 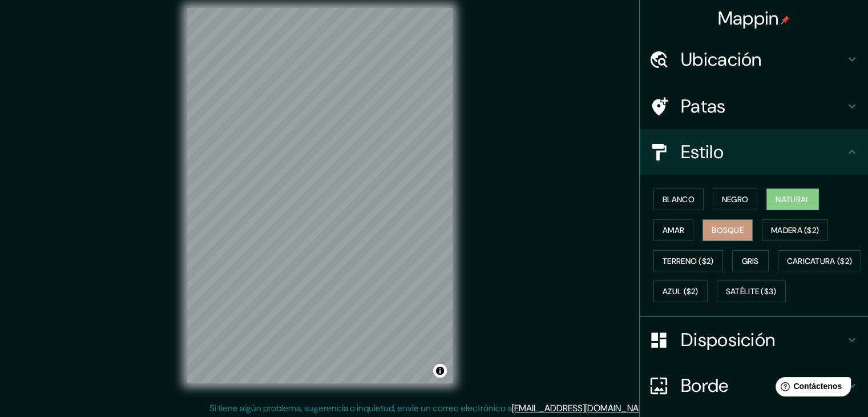 I want to click on div: Patas, so click(x=754, y=106).